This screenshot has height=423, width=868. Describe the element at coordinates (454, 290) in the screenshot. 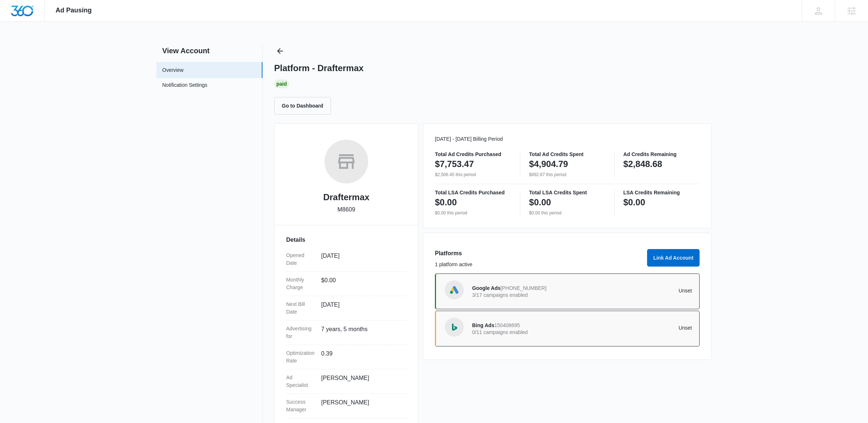

I see `img: Google Ads` at that location.